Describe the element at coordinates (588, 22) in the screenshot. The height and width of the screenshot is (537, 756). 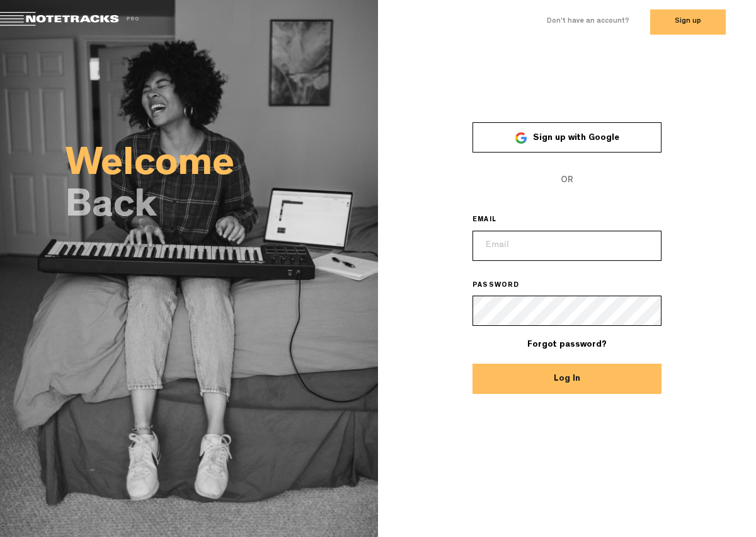
I see `label: Don't have an account?` at that location.